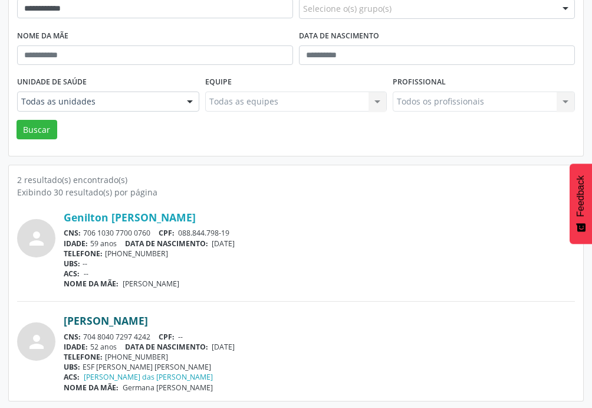 Image resolution: width=592 pixels, height=408 pixels. What do you see at coordinates (319, 243) in the screenshot?
I see `div: 59 anos` at bounding box center [319, 243].